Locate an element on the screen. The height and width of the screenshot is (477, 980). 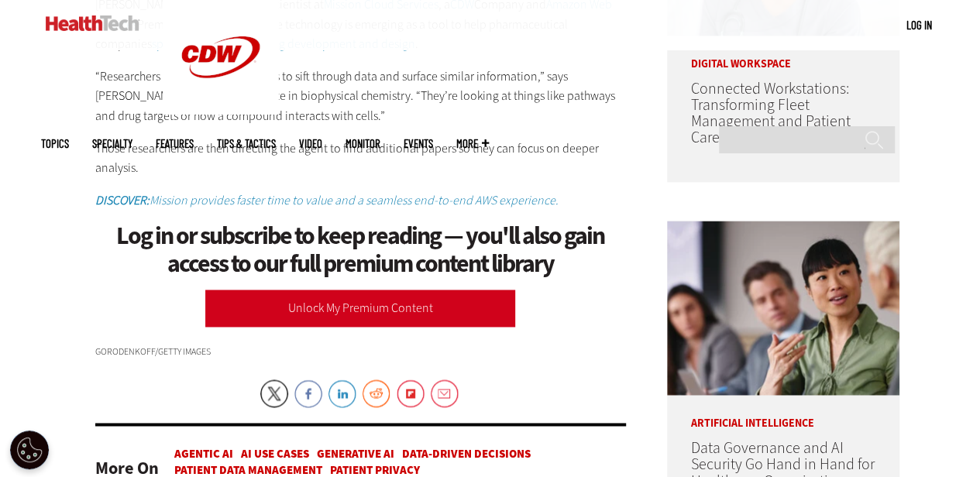
h1: Log in or subscribe to keep reading — you'll also gain access to our full premium content library is located at coordinates (361, 249).